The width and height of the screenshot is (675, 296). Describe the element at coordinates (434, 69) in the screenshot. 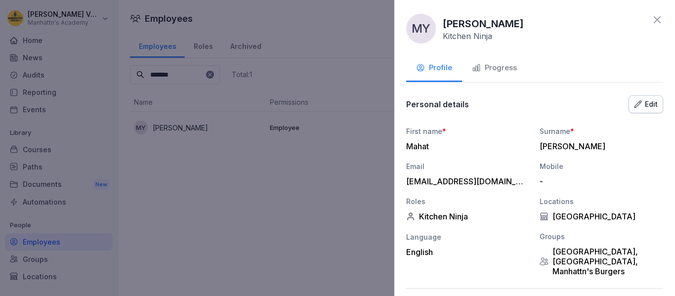

I see `button: Profile` at that location.